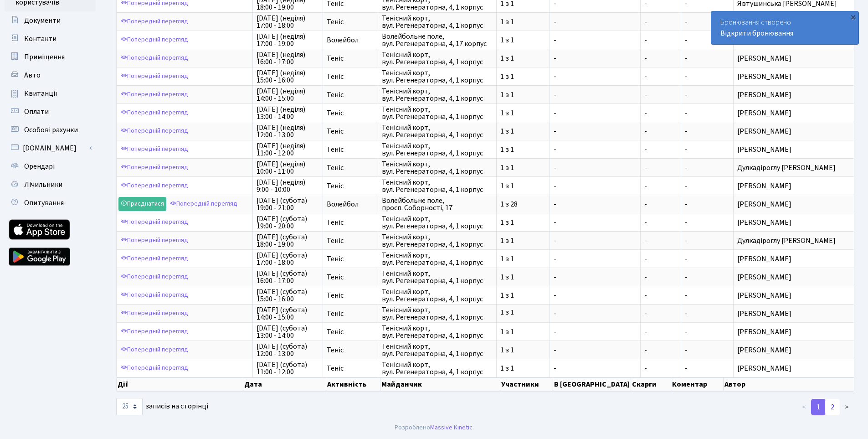 The height and width of the screenshot is (439, 868). I want to click on a: Контакти, so click(50, 39).